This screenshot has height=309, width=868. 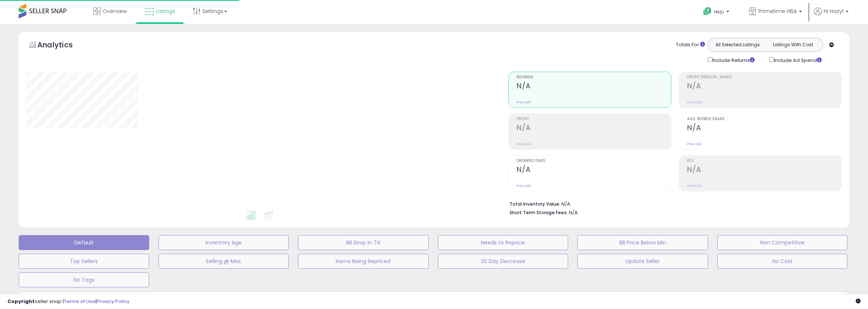 I want to click on h5: Analytics, so click(x=63, y=46).